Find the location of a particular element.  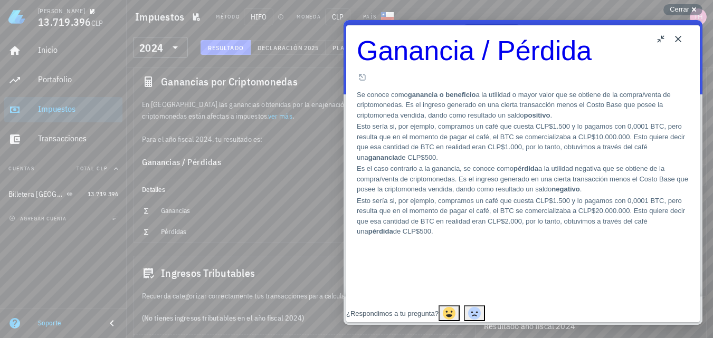

span: Resultado is located at coordinates (225, 48).